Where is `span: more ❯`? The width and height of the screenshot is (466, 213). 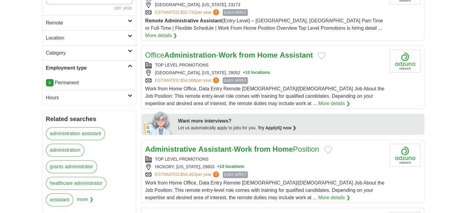 span: more ❯ is located at coordinates (85, 201).